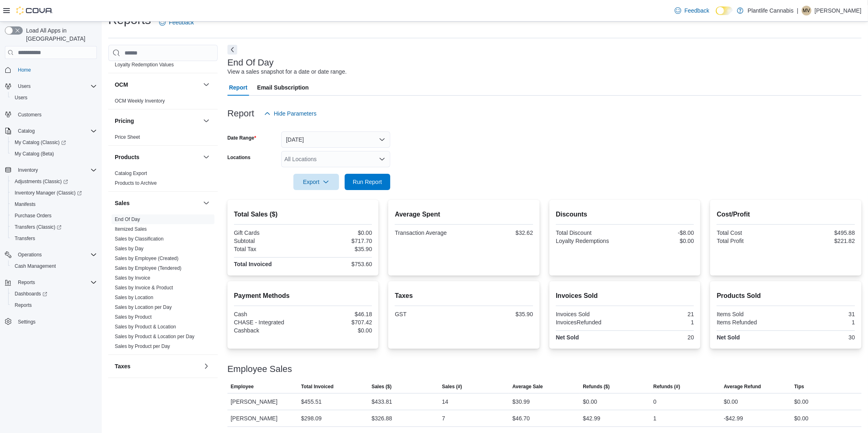  I want to click on span: Inventory, so click(56, 171).